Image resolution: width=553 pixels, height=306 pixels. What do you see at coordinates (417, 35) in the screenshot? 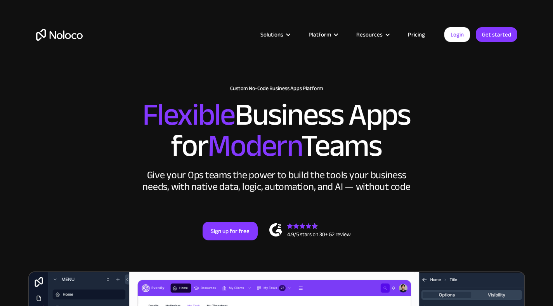
I see `a: Pricing` at bounding box center [417, 35].